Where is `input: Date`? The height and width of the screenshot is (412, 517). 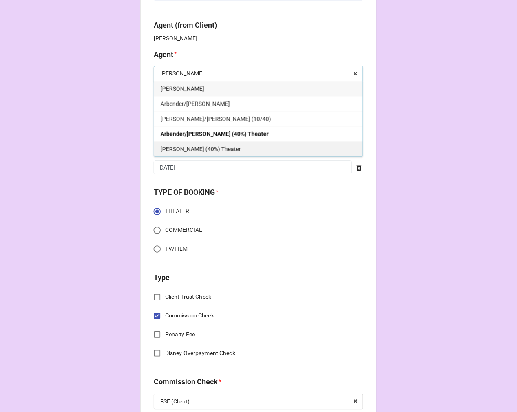
input: Date is located at coordinates (253, 168).